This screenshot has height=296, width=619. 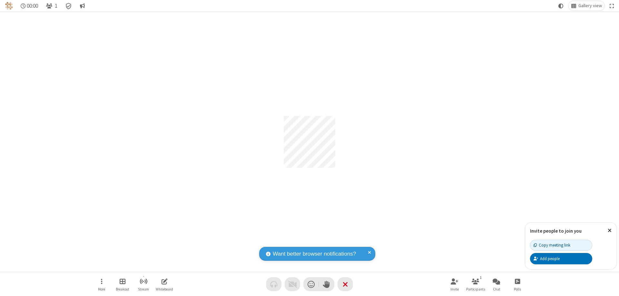 What do you see at coordinates (590, 6) in the screenshot?
I see `span: Gallery view` at bounding box center [590, 6].